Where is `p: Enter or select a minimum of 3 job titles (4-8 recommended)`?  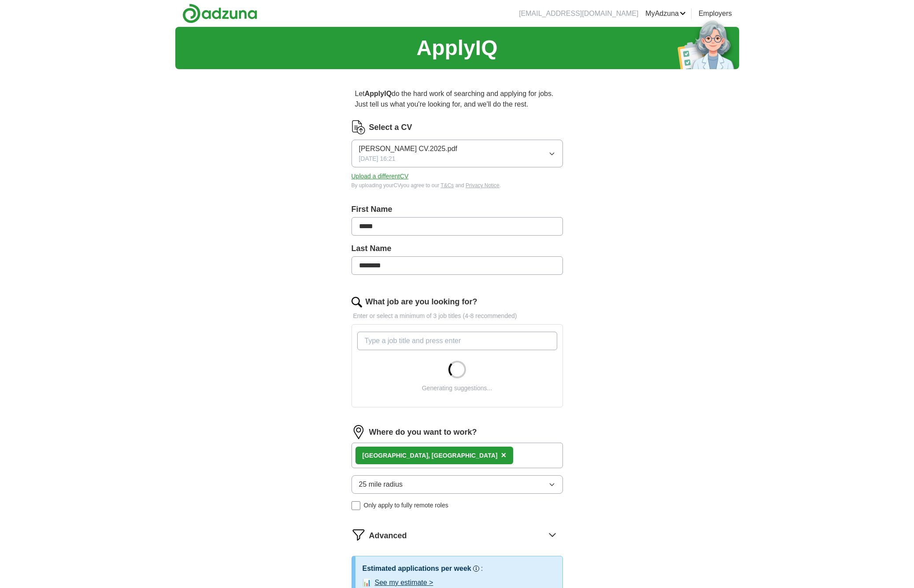 p: Enter or select a minimum of 3 job titles (4-8 recommended) is located at coordinates (457, 316).